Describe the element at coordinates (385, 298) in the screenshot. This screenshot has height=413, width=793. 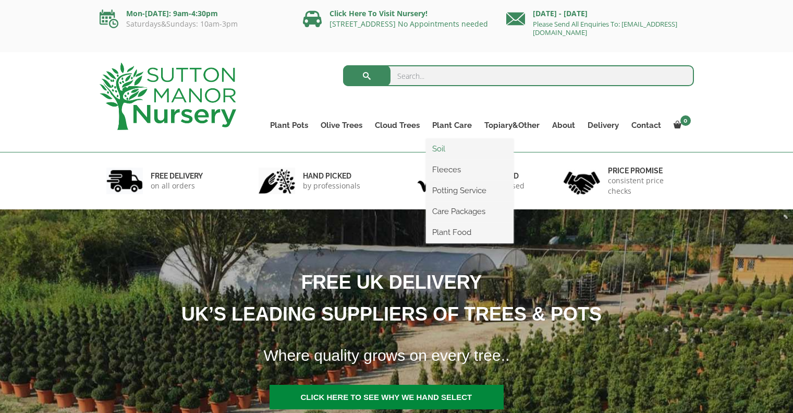
I see `h1: FREE UK DELIVERY UK’S LEADING SUPPLIERS OF TREES & POTS` at that location.